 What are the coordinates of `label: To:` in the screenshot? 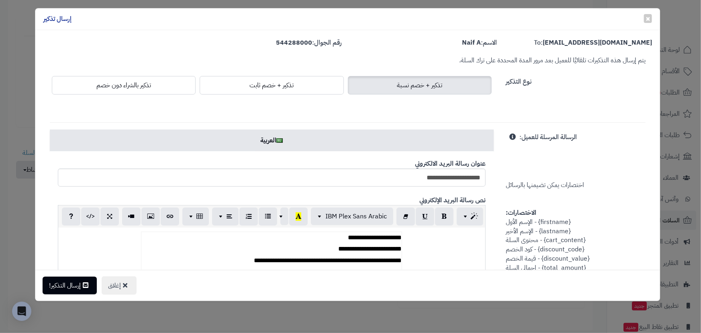 It's located at (593, 43).